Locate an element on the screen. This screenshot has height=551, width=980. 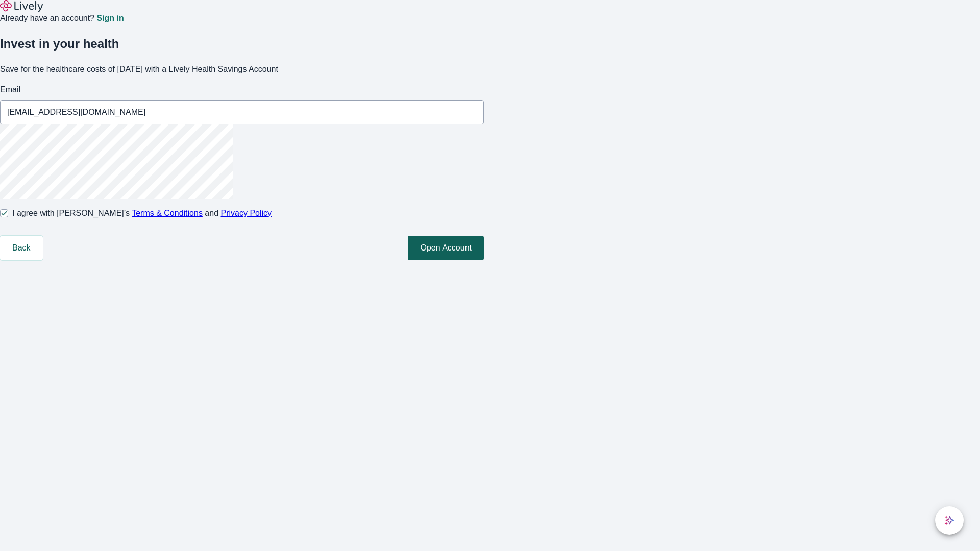
div: Sign in is located at coordinates (110, 19).